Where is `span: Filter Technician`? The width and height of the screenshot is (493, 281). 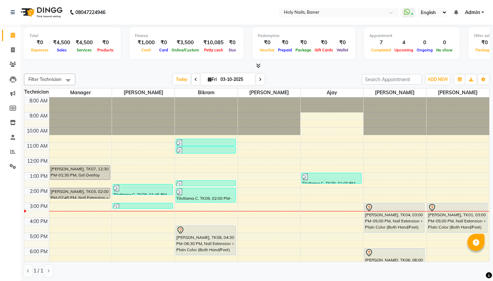 span: Filter Technician is located at coordinates (45, 79).